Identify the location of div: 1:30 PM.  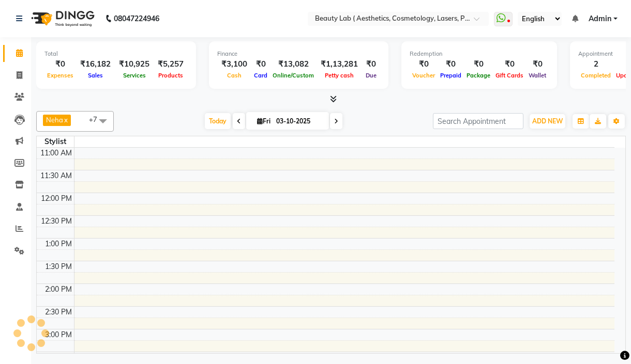
(59, 267).